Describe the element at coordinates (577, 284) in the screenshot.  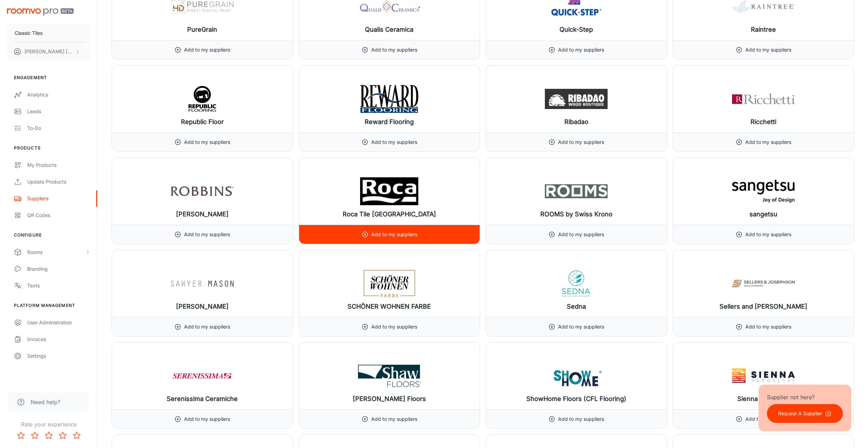
I see `img: Sedna` at that location.